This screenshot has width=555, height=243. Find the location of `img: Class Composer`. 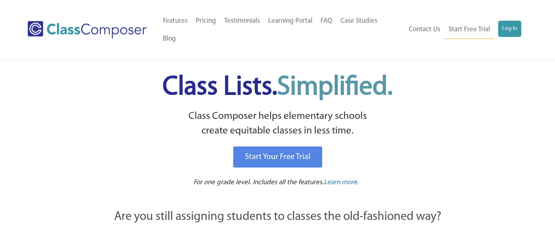

img: Class Composer is located at coordinates (87, 30).